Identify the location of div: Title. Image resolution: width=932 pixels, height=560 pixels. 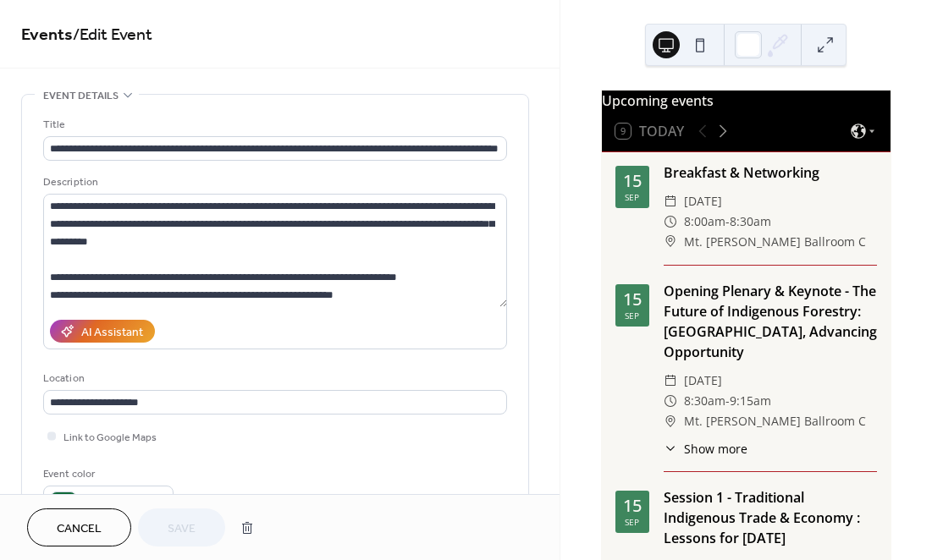
(274, 125).